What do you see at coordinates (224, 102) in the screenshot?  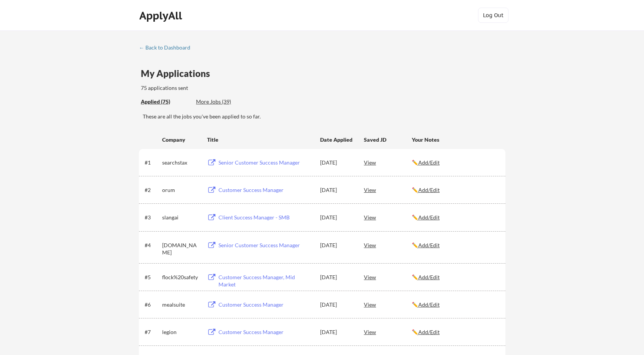 I see `div: More Jobs (39)` at bounding box center [224, 102].